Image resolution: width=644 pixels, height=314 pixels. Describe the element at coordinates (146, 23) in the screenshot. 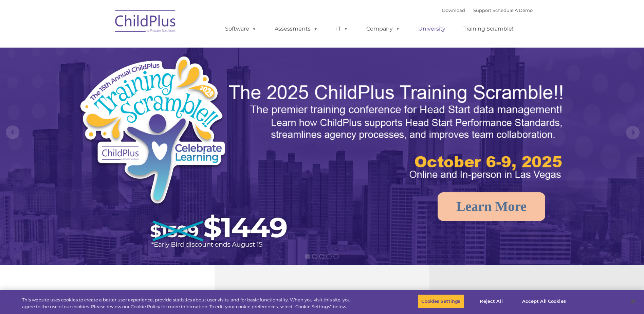

I see `img: ChildPlus by Procare Solutions` at that location.